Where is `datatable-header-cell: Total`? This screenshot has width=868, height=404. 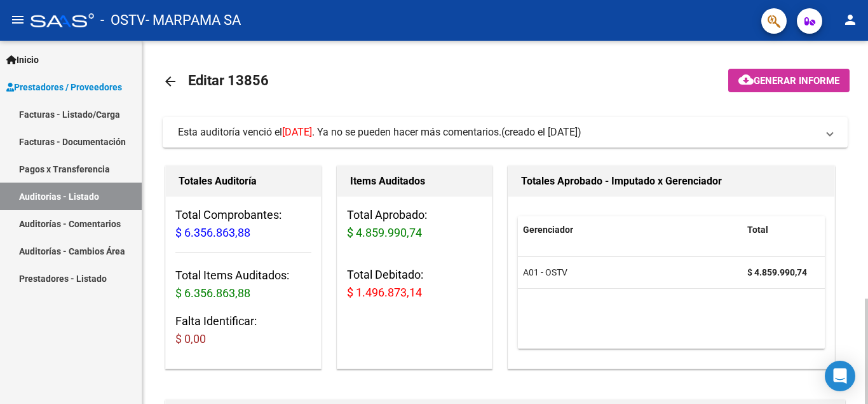 datatable-header-cell: Total is located at coordinates (783, 230).